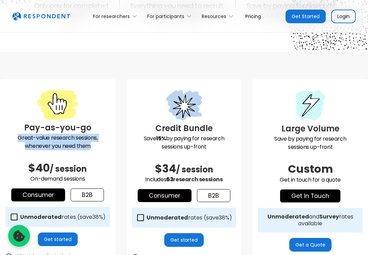 This screenshot has width=368, height=255. I want to click on span: $40, so click(39, 167).